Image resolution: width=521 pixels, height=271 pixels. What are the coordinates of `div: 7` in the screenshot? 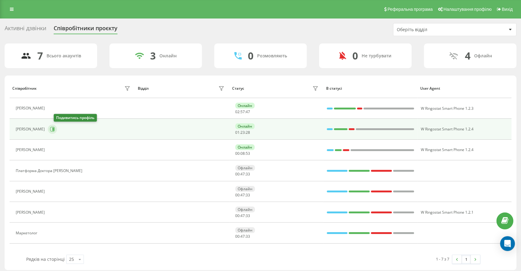 It's located at (40, 56).